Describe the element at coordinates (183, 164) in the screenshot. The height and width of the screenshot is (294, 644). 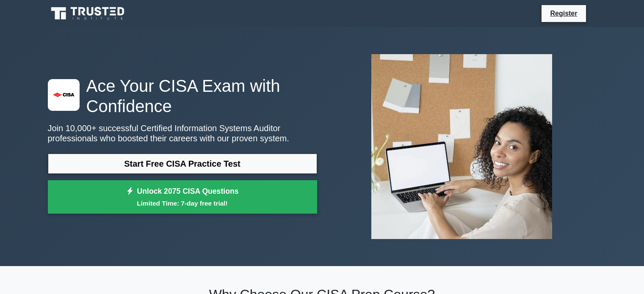
I see `a: Start Free CISA Practice Test` at that location.